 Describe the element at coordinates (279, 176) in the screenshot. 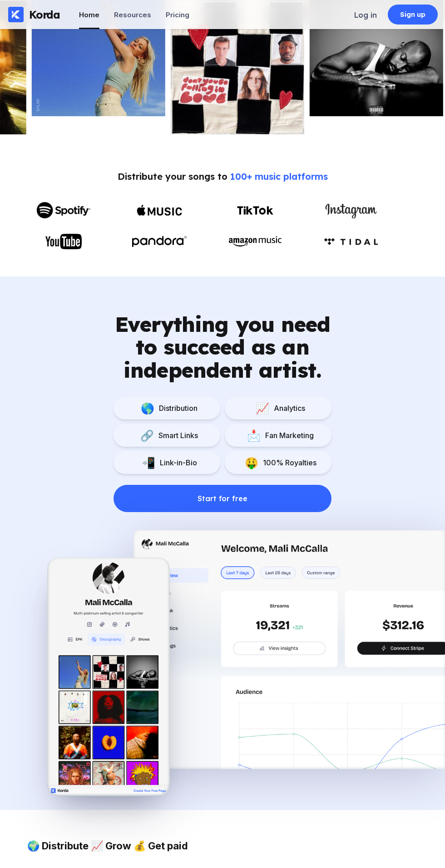

I see `span: 100+ music platforms` at that location.